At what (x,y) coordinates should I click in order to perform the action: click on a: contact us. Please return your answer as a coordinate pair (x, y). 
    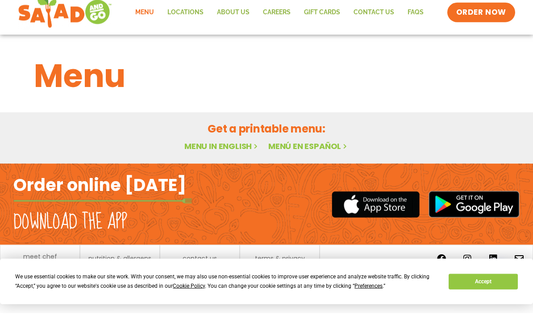
    Looking at the image, I should click on (199, 268).